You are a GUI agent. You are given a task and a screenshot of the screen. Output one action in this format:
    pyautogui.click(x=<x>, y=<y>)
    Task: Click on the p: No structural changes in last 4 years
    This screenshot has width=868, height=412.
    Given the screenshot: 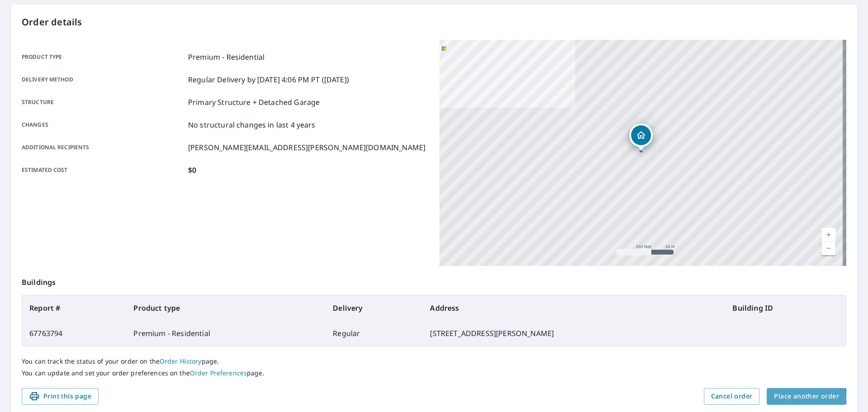 What is the action you would take?
    pyautogui.click(x=252, y=125)
    